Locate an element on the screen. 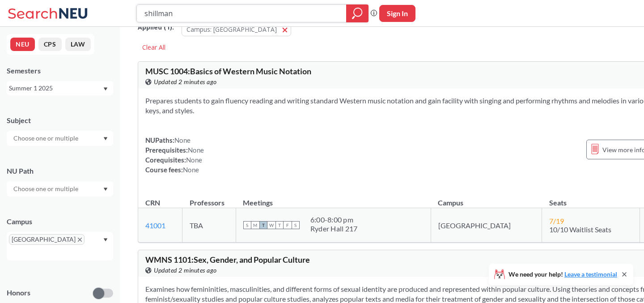 The height and width of the screenshot is (303, 644). th: Meetings is located at coordinates (333, 198).